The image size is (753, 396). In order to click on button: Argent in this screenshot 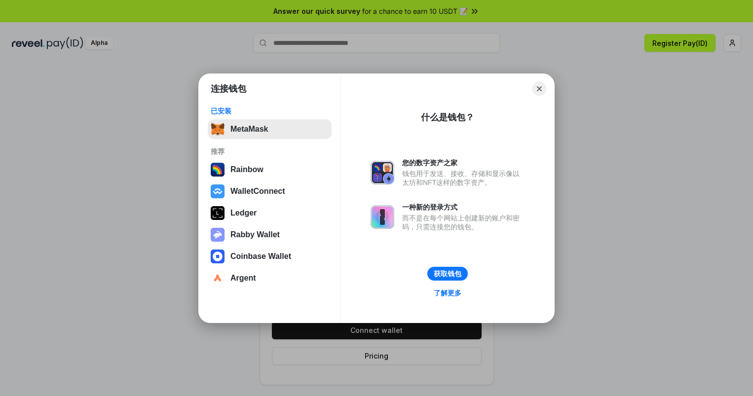, I will do `click(269, 278)`.